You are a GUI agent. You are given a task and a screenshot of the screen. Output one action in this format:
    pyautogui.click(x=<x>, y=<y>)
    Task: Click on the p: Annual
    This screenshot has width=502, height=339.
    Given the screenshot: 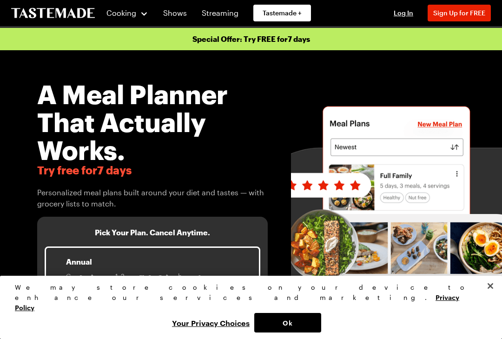 What is the action you would take?
    pyautogui.click(x=160, y=262)
    